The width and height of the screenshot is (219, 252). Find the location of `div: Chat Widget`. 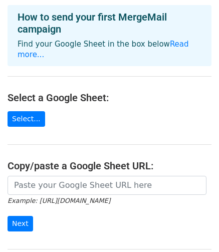

div: Chat Widget is located at coordinates (194, 228).